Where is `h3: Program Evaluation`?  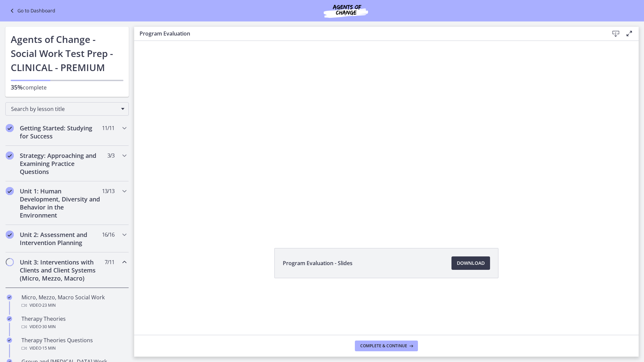 h3: Program Evaluation is located at coordinates (369, 33).